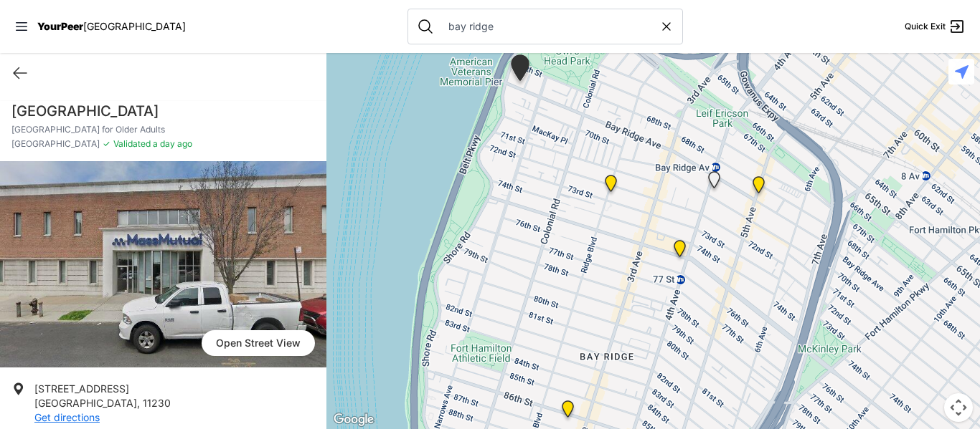 This screenshot has height=429, width=980. Describe the element at coordinates (132, 143) in the screenshot. I see `span: Validated` at that location.